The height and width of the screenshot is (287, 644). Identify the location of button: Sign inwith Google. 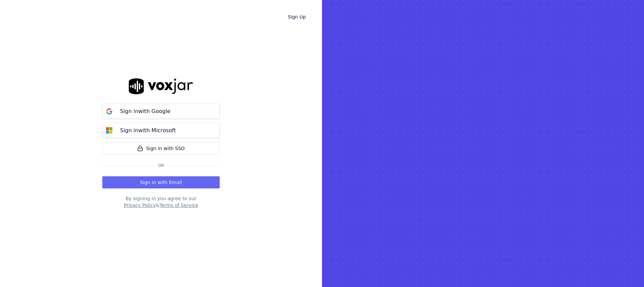
(161, 110).